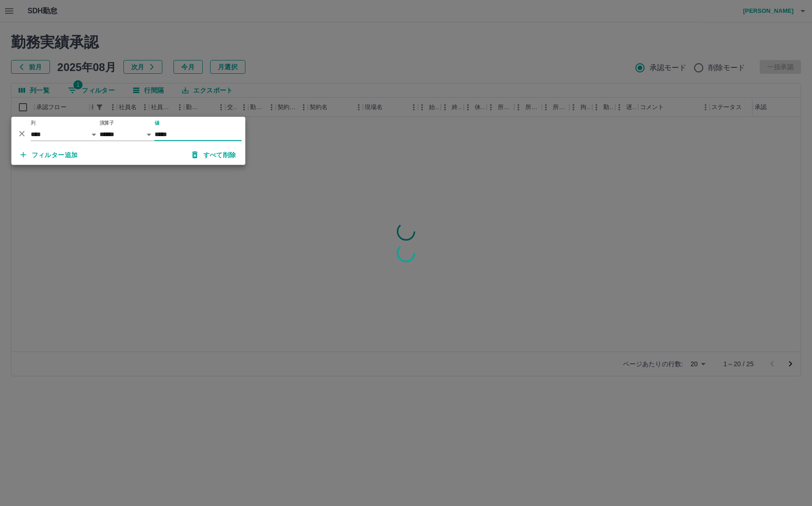 Image resolution: width=812 pixels, height=506 pixels. What do you see at coordinates (33, 123) in the screenshot?
I see `label: 列` at bounding box center [33, 123].